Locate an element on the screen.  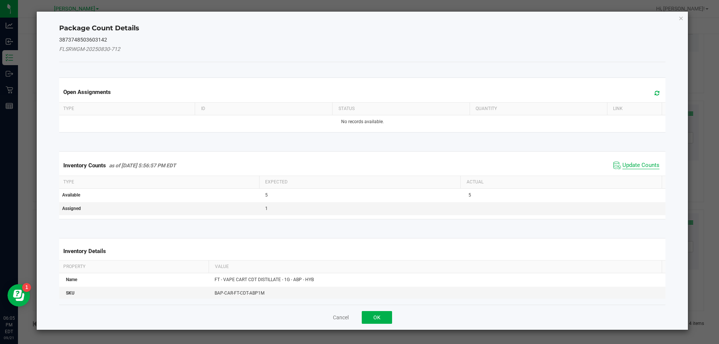
span: Value is located at coordinates (222, 267).